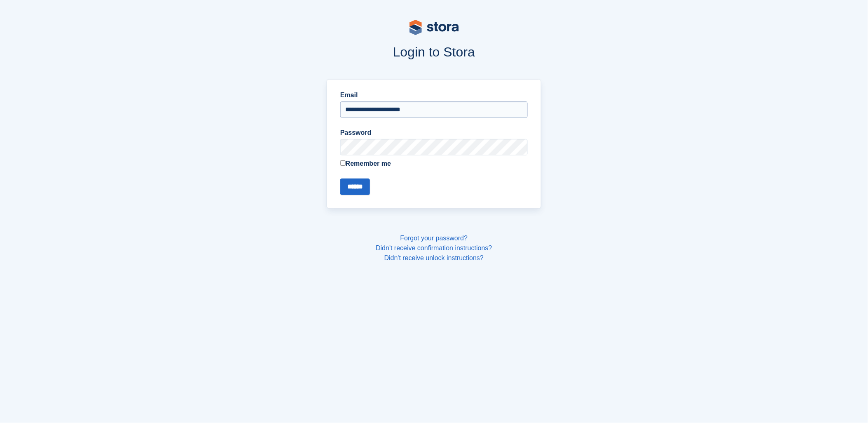  I want to click on label: Email, so click(434, 95).